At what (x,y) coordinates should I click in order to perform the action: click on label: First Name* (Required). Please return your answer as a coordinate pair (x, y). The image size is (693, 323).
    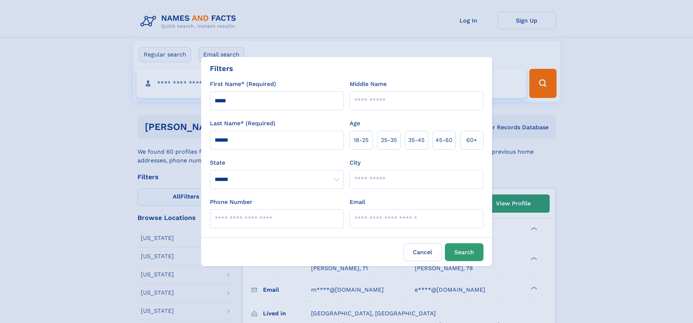
    Looking at the image, I should click on (243, 84).